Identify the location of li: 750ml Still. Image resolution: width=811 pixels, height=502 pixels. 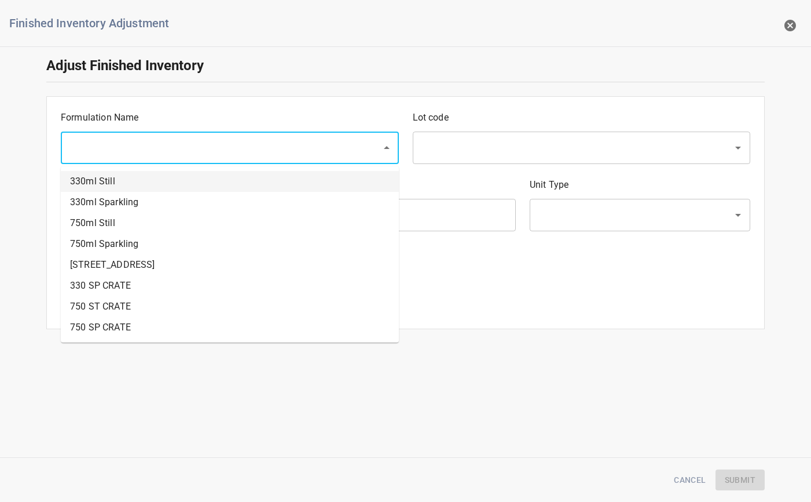
(230, 223).